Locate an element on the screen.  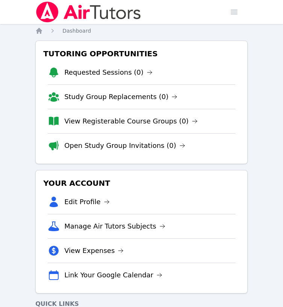
a: Link Your Google Calendar is located at coordinates (113, 276).